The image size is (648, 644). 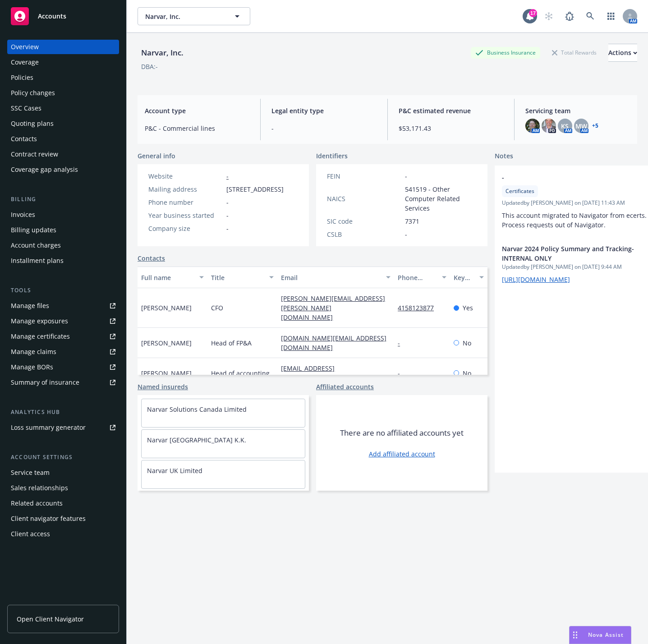 I want to click on a: Policy changes, so click(x=63, y=93).